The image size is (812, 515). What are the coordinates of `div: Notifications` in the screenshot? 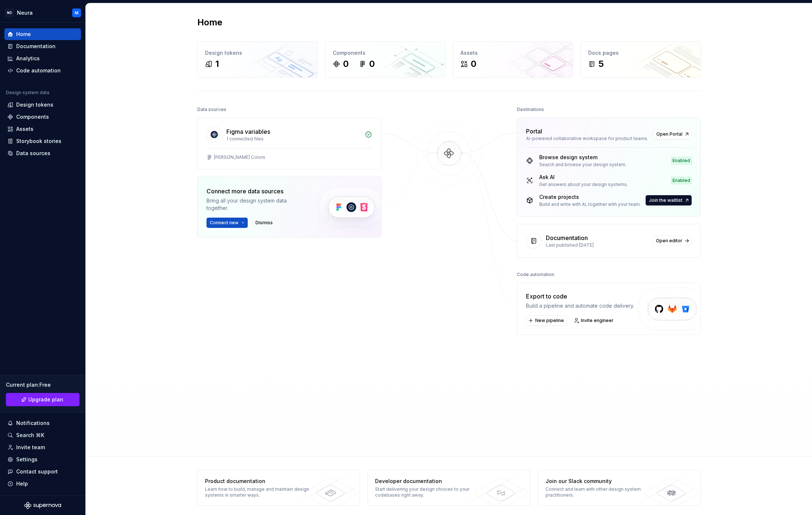 It's located at (33, 423).